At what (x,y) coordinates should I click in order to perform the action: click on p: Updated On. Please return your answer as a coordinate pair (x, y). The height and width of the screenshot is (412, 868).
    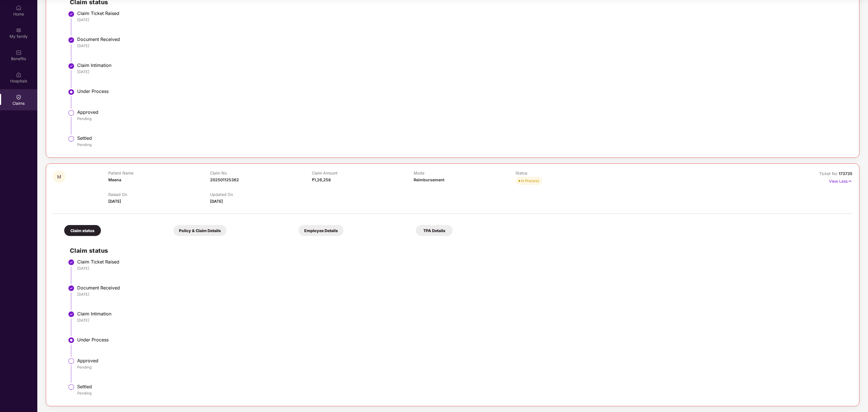
    Looking at the image, I should click on (261, 194).